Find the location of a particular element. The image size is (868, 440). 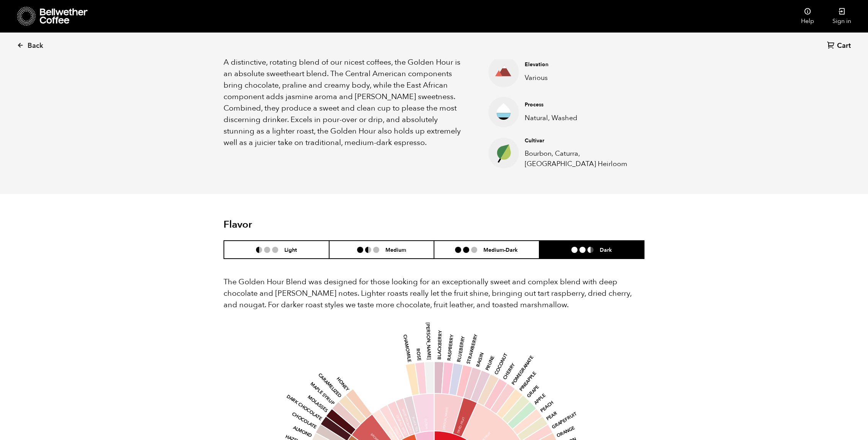

h2: Flavor is located at coordinates (294, 224).